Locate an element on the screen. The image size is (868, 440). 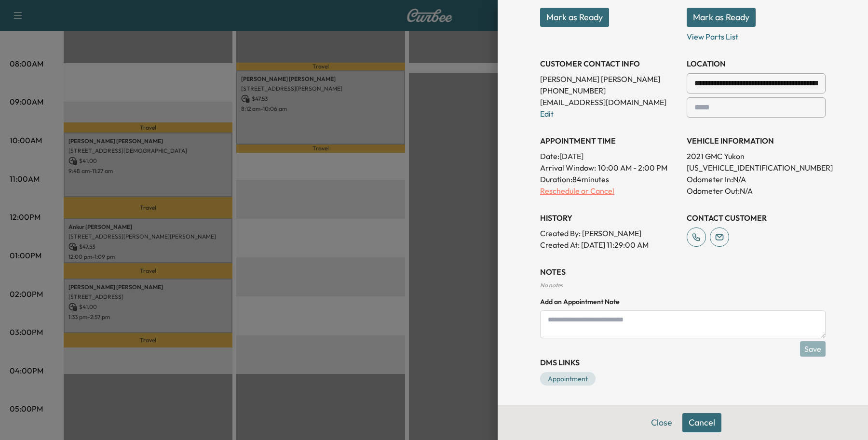
p: Odometer In: N/A is located at coordinates (756, 179).